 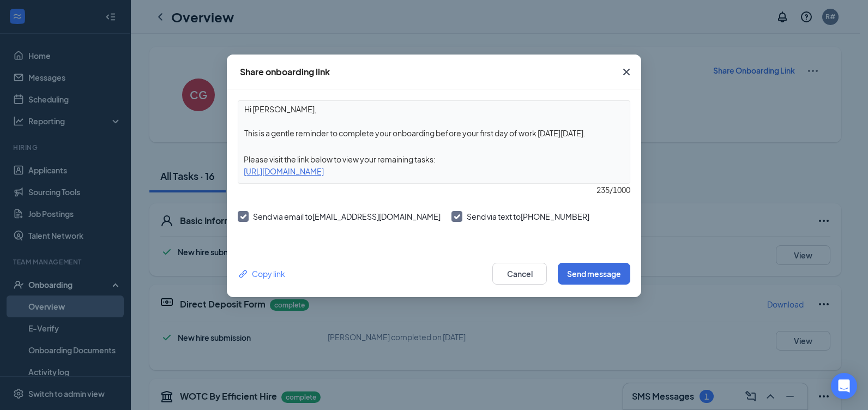 What do you see at coordinates (594, 274) in the screenshot?
I see `button: Send message` at bounding box center [594, 274].